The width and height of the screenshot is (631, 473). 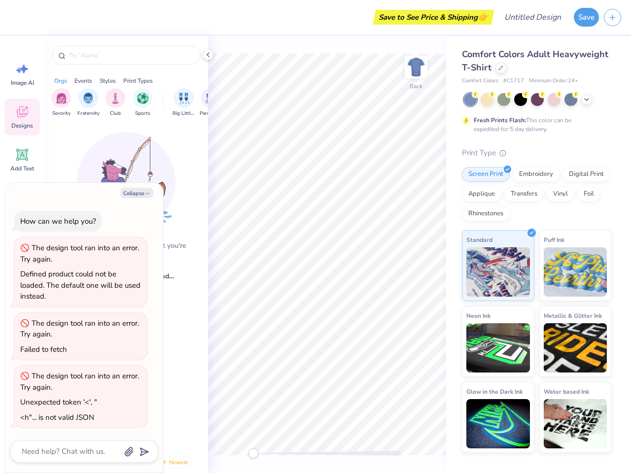 What do you see at coordinates (498, 348) in the screenshot?
I see `img: Neon Ink` at bounding box center [498, 348].